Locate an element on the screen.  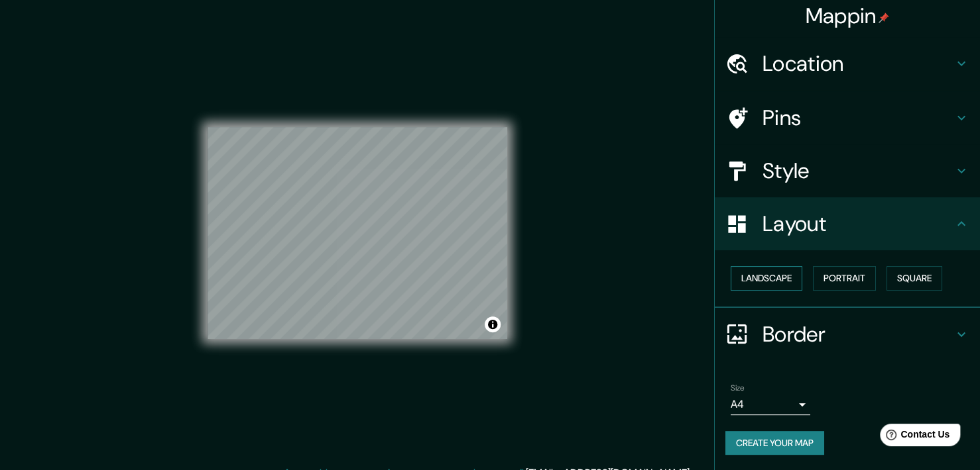
button: Square is located at coordinates (914, 278).